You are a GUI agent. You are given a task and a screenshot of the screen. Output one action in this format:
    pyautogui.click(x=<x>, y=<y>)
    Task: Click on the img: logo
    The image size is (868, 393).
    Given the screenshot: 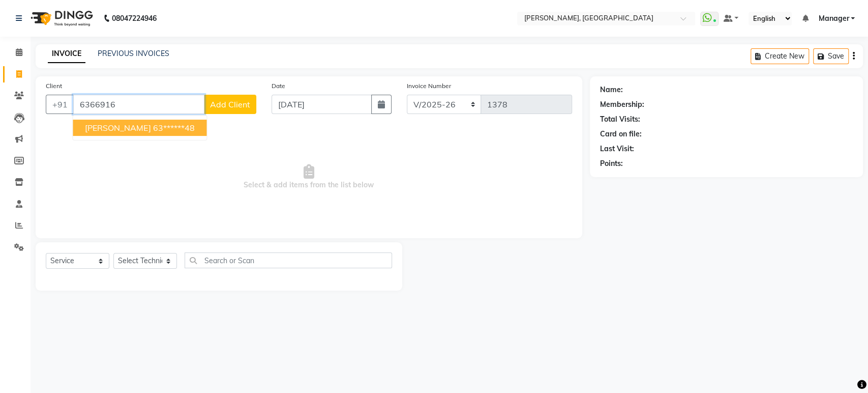 What is the action you would take?
    pyautogui.click(x=61, y=18)
    